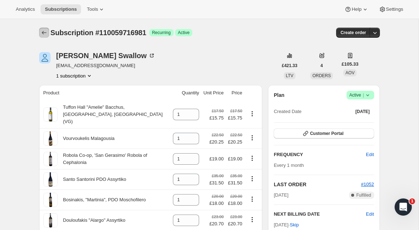 This screenshot has height=230, width=419. What do you see at coordinates (319, 154) in the screenshot?
I see `h2: FREQUENCY` at bounding box center [319, 154].